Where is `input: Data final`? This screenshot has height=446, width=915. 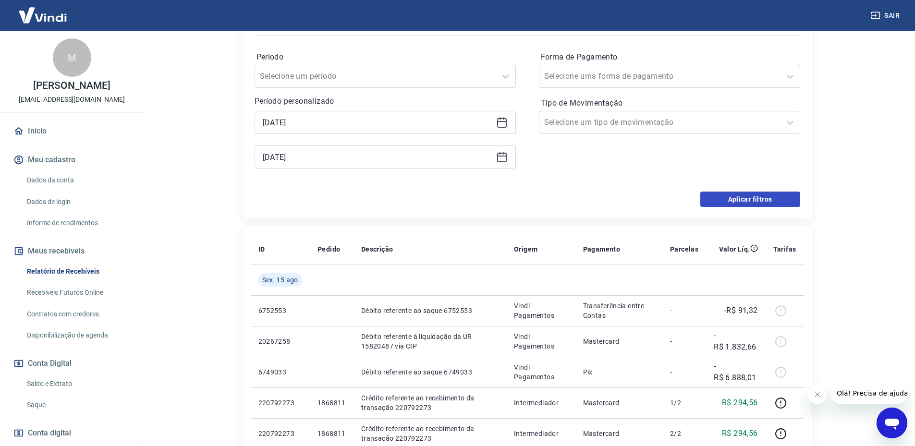 input: Data final is located at coordinates (377, 157).